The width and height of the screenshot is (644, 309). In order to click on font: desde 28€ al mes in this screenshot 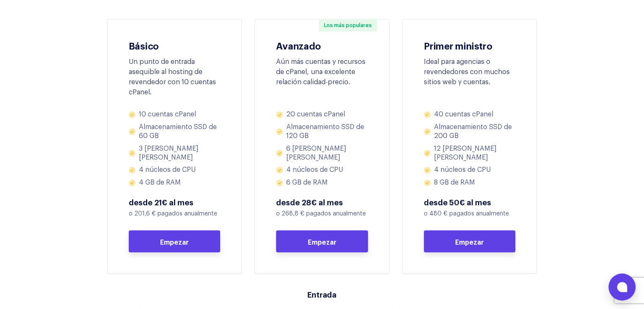, I will do `click(310, 202)`.